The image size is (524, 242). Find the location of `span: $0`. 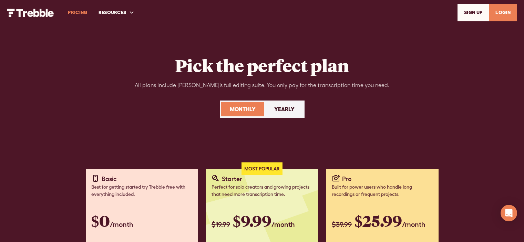

span: $0 is located at coordinates (101, 221).